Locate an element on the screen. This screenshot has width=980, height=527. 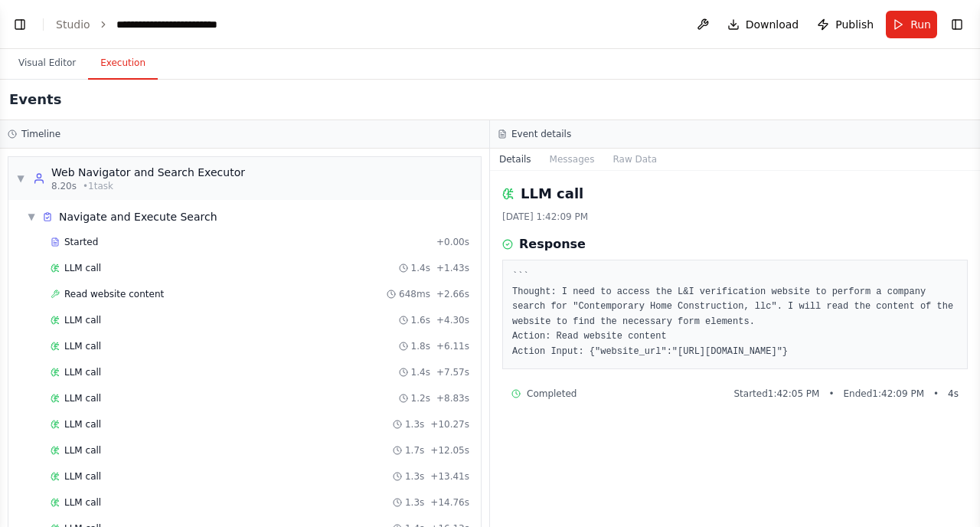
span: Started is located at coordinates (81, 242).